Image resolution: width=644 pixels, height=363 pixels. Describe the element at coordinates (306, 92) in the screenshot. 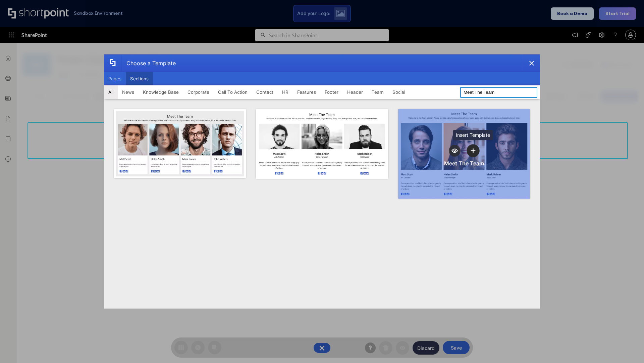

I see `button: Features` at that location.